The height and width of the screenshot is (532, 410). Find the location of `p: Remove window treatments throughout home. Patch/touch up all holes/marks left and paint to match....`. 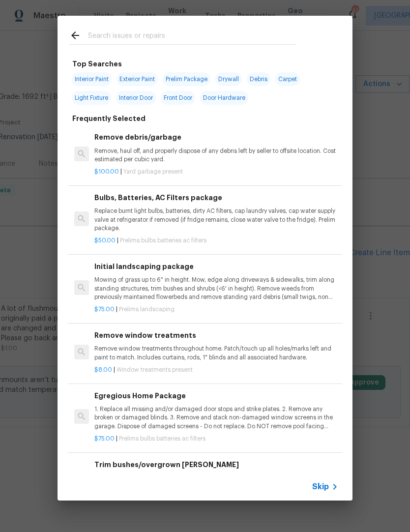

p: Remove window treatments throughout home. Patch/touch up all holes/marks left and paint to match.... is located at coordinates (217, 353).